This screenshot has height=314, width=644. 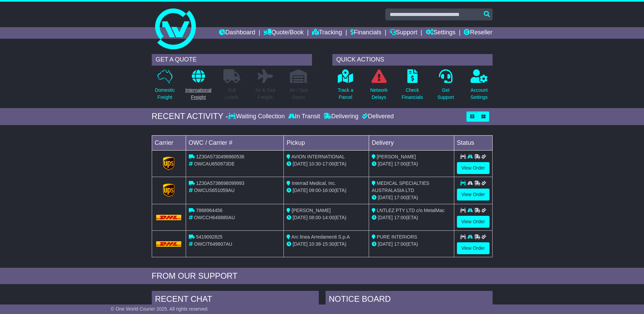 I want to click on span: 14:00, so click(x=328, y=217).